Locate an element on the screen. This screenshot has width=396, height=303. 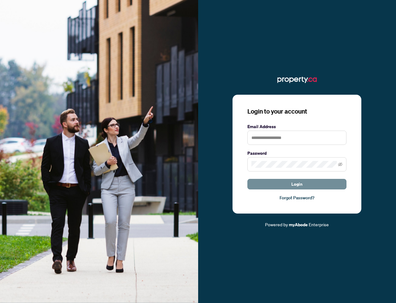
h3: Login to your account is located at coordinates (297, 112).